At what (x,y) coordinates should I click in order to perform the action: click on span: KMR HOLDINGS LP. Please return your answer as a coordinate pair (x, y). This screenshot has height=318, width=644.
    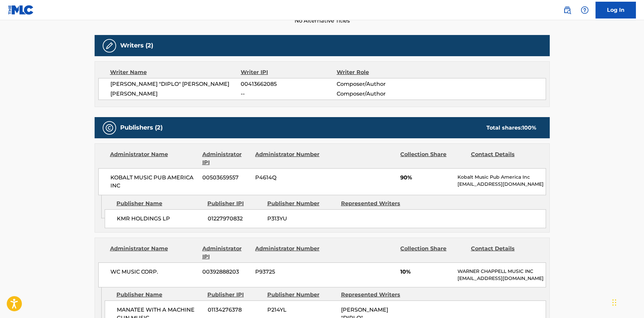
    Looking at the image, I should click on (160, 219).